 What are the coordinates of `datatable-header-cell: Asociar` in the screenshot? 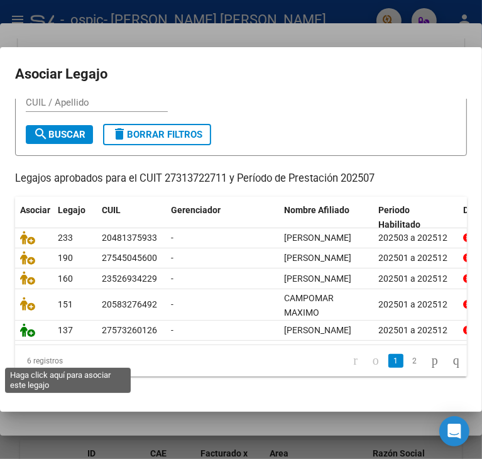 It's located at (34, 217).